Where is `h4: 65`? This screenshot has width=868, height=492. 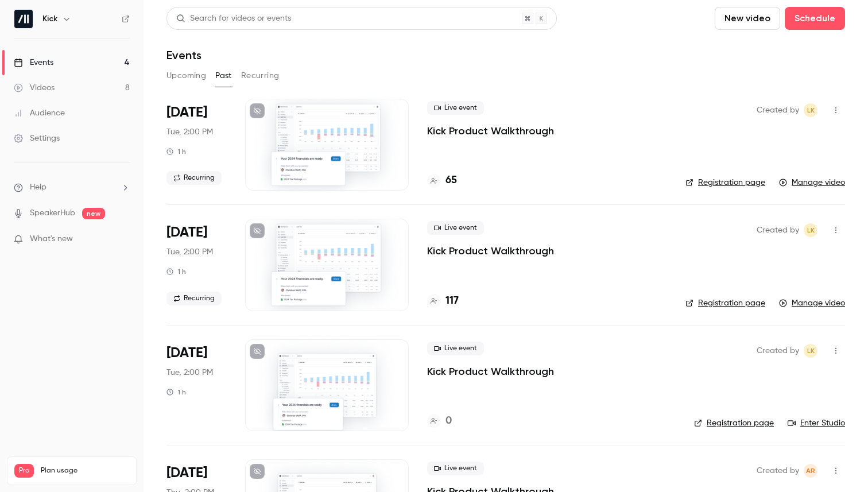 h4: 65 is located at coordinates (451, 180).